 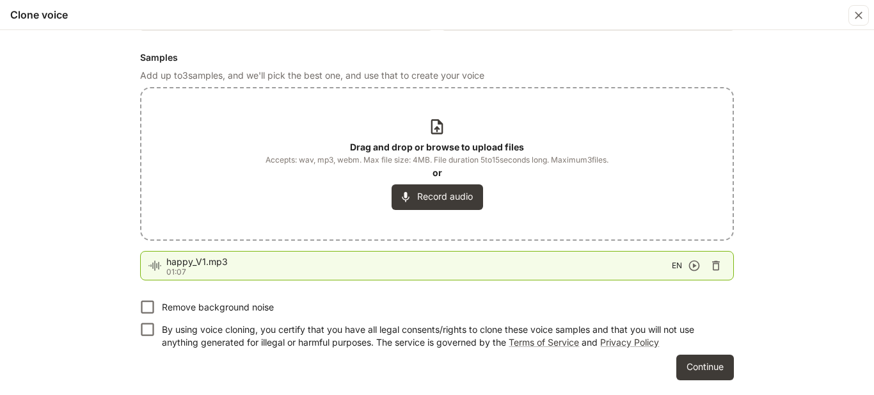 What do you see at coordinates (419, 262) in the screenshot?
I see `span: happy_V1.mp3` at bounding box center [419, 262].